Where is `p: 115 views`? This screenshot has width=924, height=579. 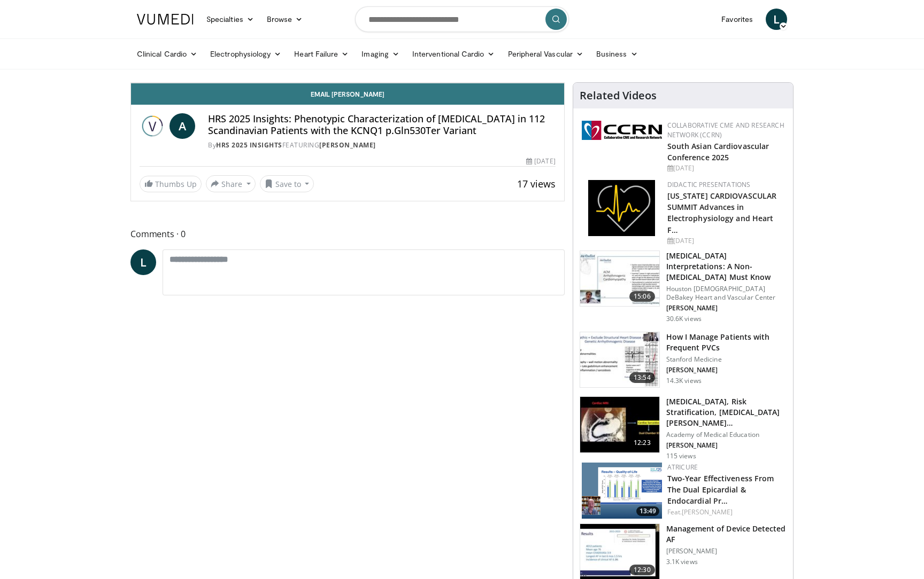 p: 115 views is located at coordinates (681, 456).